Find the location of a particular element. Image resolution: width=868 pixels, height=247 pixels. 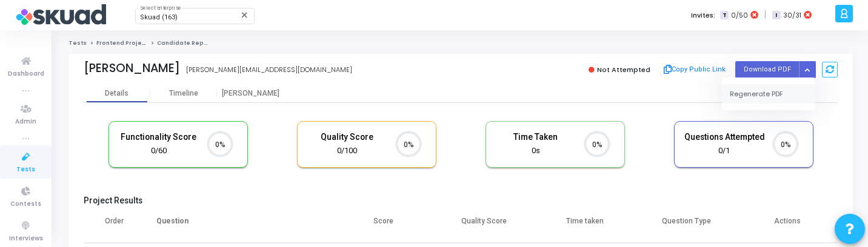

th: Score is located at coordinates (383, 226).